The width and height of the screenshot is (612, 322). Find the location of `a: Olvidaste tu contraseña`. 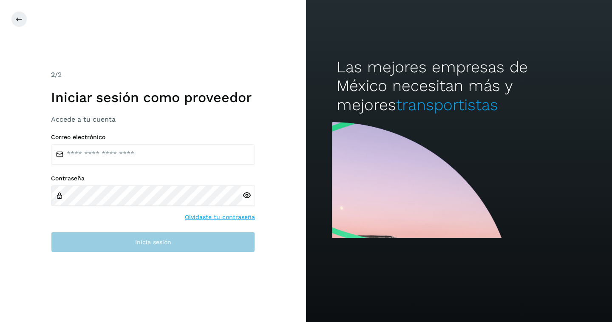

a: Olvidaste tu contraseña is located at coordinates (220, 217).